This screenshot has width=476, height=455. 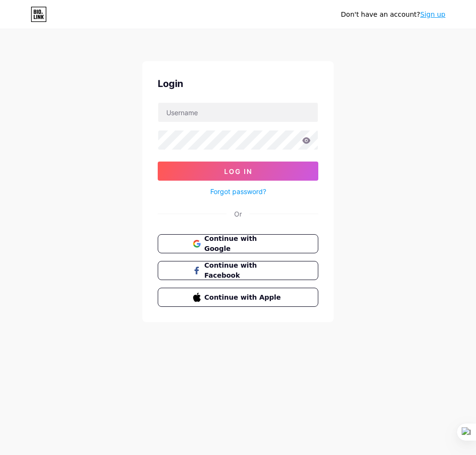 What do you see at coordinates (238, 171) in the screenshot?
I see `span: Log In` at bounding box center [238, 171].